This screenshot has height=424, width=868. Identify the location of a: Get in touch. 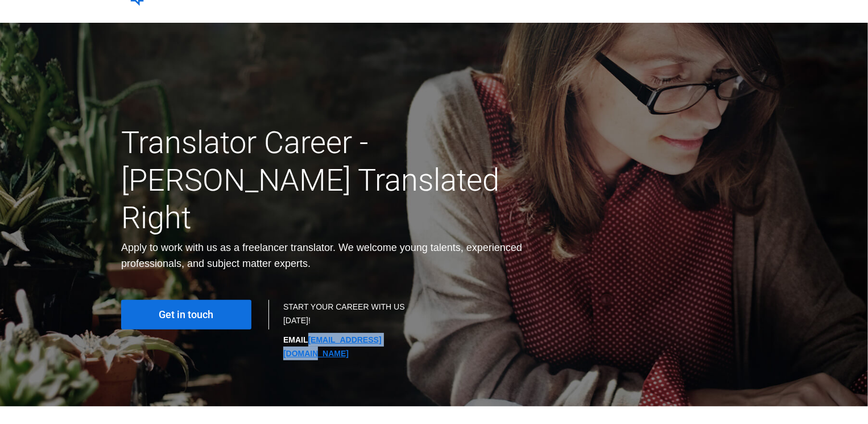
(186, 315).